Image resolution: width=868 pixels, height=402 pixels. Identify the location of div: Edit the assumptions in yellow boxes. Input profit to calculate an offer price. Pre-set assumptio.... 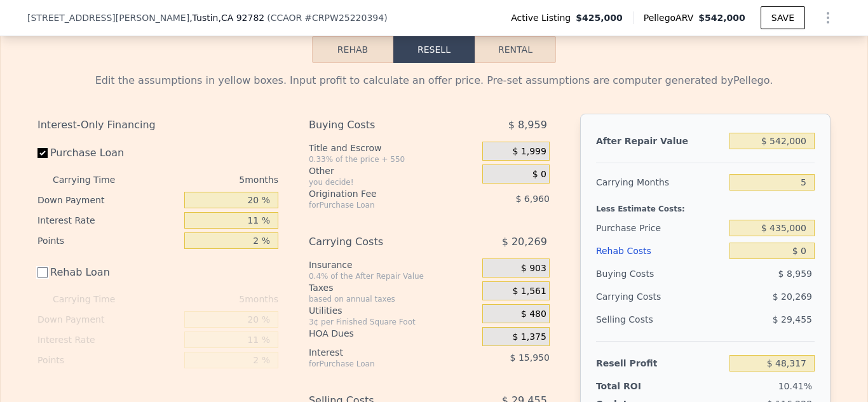
(434, 81).